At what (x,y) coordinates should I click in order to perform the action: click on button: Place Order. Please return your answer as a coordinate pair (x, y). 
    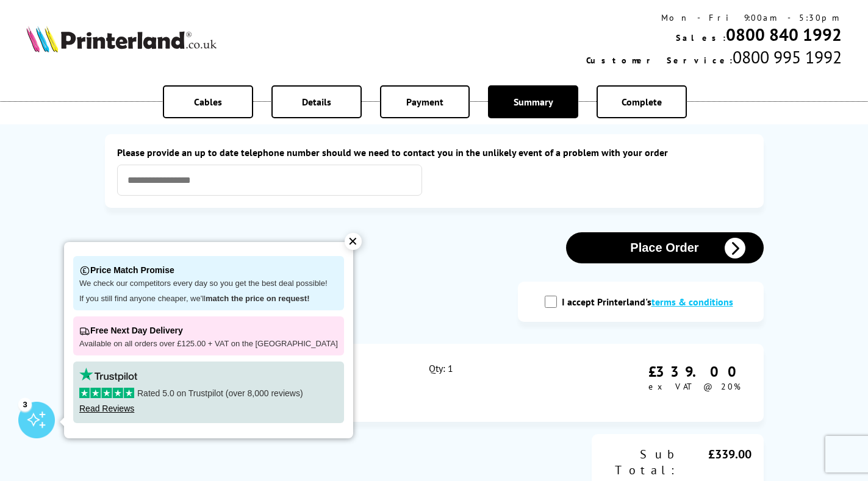
    Looking at the image, I should click on (665, 248).